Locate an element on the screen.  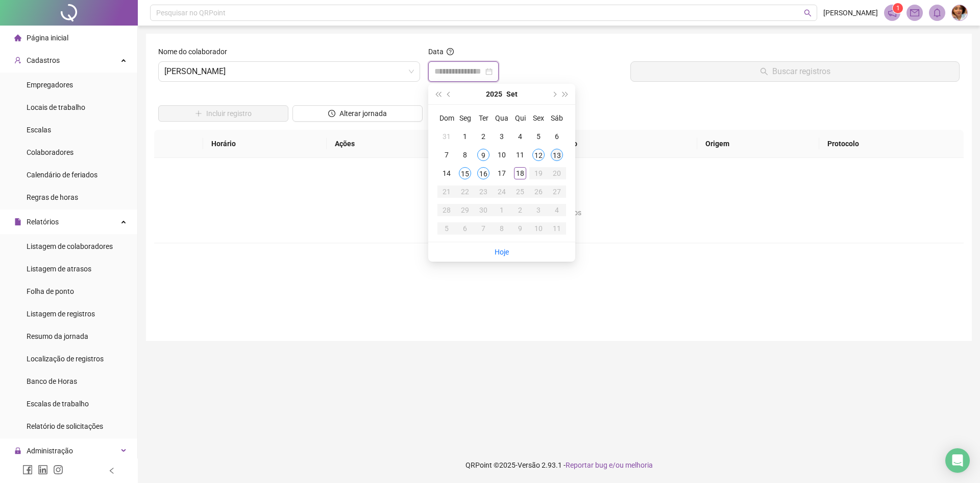
span: mail is located at coordinates (915, 13).